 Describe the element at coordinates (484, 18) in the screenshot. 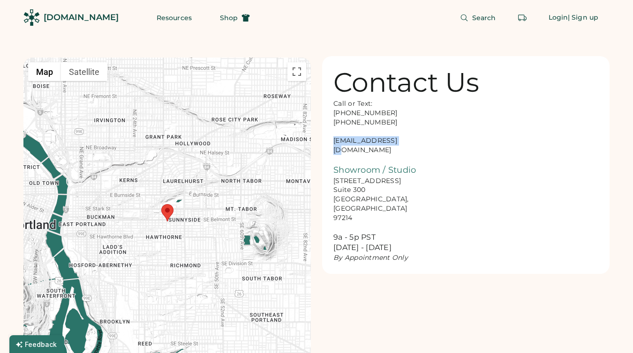

I see `span: Search` at that location.